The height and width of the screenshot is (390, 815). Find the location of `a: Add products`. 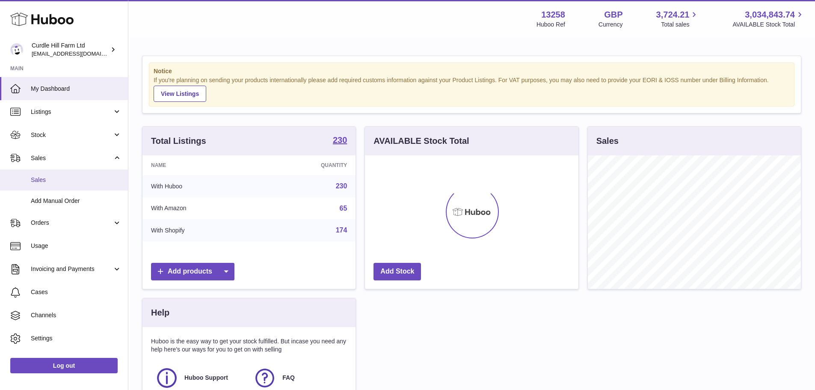

a: Add products is located at coordinates (193, 271).